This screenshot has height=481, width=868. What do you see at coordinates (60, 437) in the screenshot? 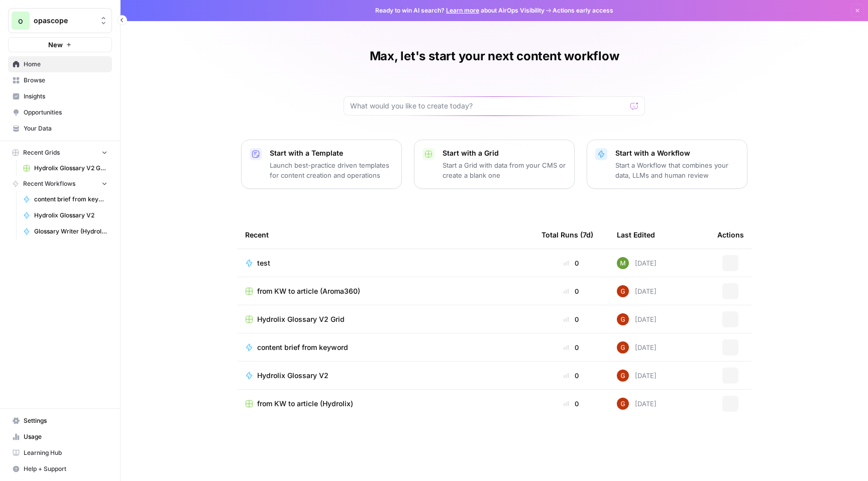
I see `a: Usage` at bounding box center [60, 437].